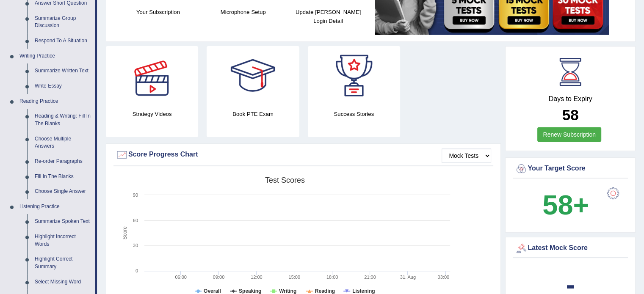 The height and width of the screenshot is (294, 644). Describe the element at coordinates (63, 22) in the screenshot. I see `a: Summarize Group Discussion` at that location.